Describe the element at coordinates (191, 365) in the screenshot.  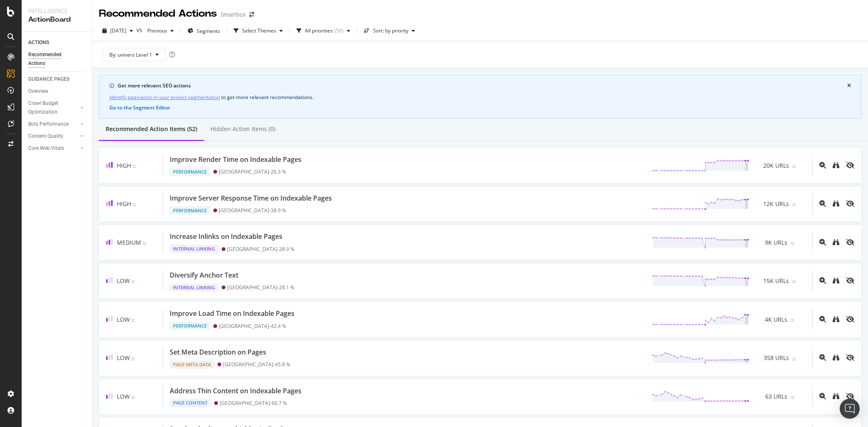
I see `div: Page Meta Data` at that location.